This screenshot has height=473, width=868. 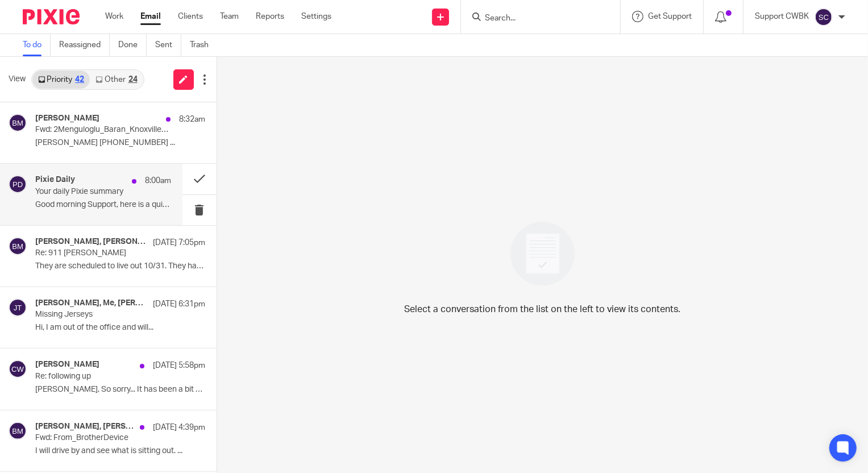 I want to click on a: Trash, so click(x=204, y=45).